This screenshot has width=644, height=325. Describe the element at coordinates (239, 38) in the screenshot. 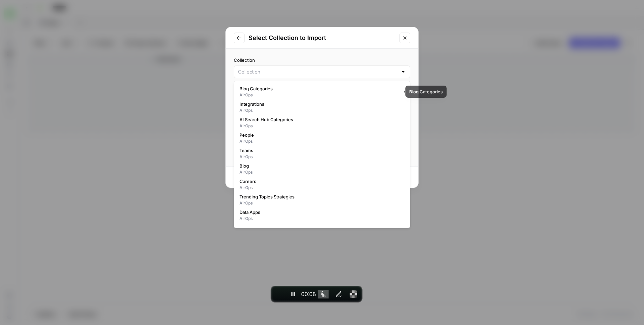

I see `button: Go to previous step` at that location.